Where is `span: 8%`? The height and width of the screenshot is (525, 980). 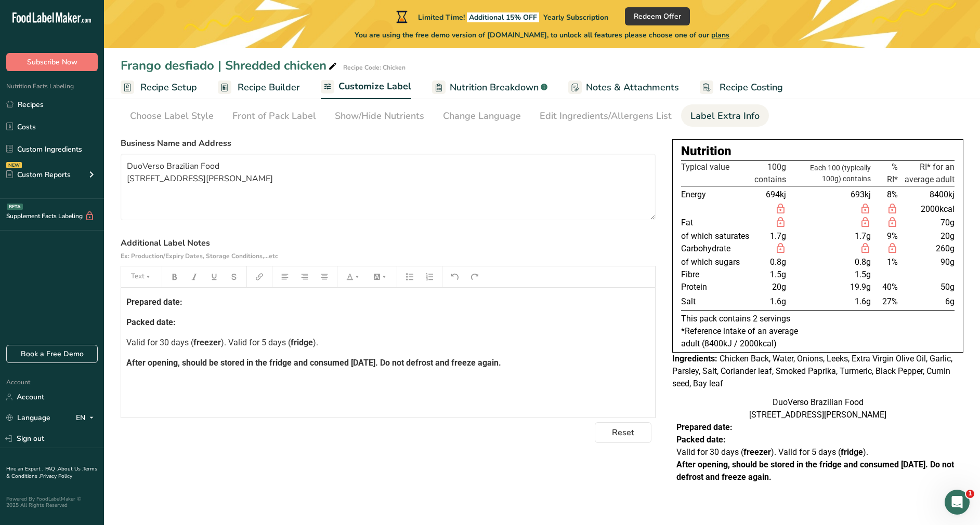
span: 8% is located at coordinates (892, 194).